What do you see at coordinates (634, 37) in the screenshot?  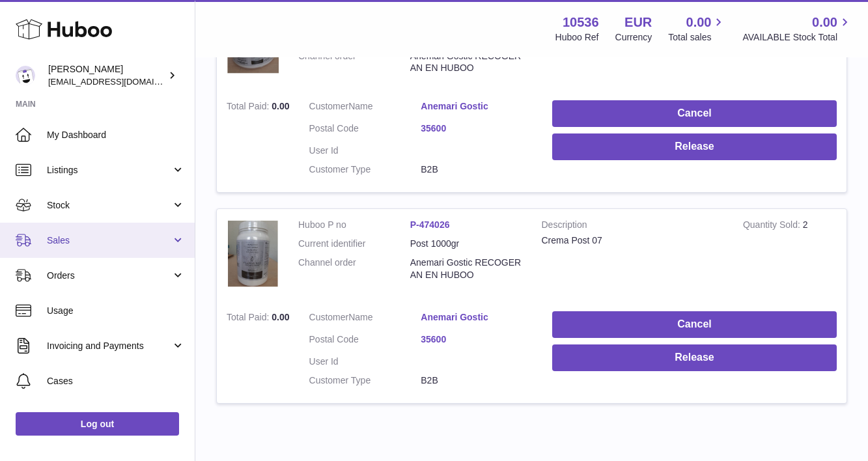 I see `div: Currency` at bounding box center [634, 37].